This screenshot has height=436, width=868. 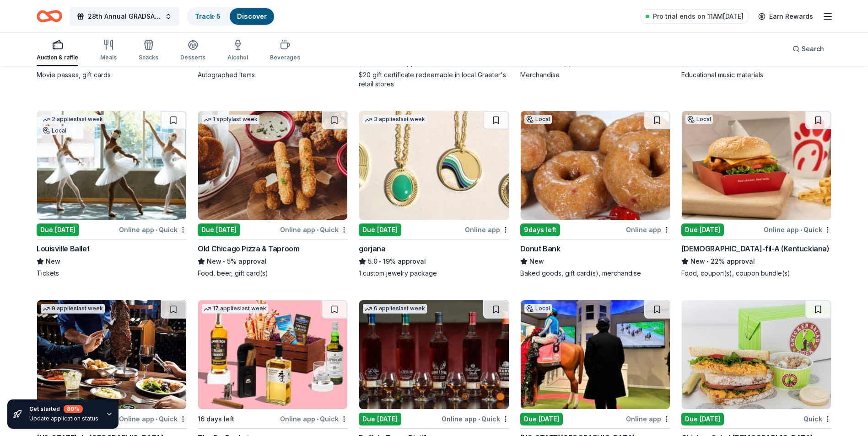 What do you see at coordinates (273, 355) in the screenshot?
I see `img: Image for The BroBasket` at bounding box center [273, 355].